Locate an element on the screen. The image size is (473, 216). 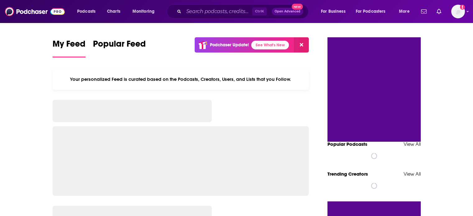
button: Show profile menu is located at coordinates (458, 12).